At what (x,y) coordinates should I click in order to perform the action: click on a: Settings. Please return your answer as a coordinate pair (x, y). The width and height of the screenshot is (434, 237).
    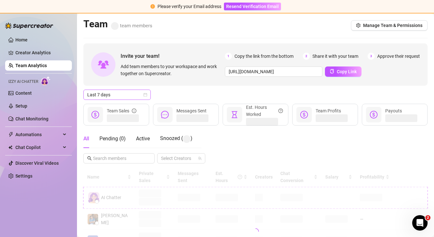
    Looking at the image, I should click on (24, 176).